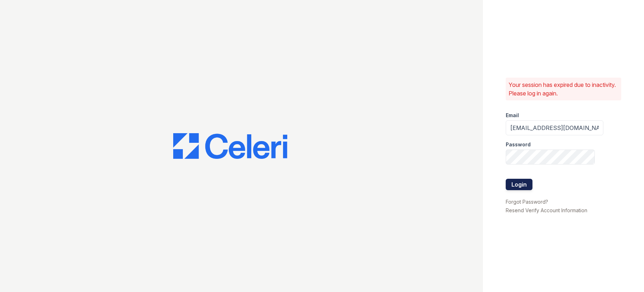  Describe the element at coordinates (230, 146) in the screenshot. I see `img: CE_Logo_Blue-a8612792a0a2168367f1c8372b55b34899dd931a85d93a1a3d3e32e68fde9ad4.png` at that location.